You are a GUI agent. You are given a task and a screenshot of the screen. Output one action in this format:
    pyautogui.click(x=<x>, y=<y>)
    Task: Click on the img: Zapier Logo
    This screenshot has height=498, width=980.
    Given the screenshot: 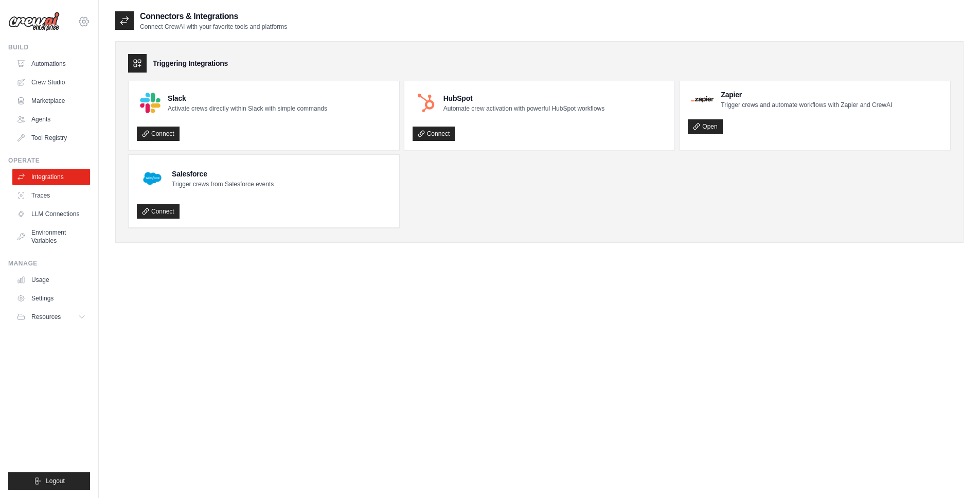 What is the action you would take?
    pyautogui.click(x=703, y=100)
    